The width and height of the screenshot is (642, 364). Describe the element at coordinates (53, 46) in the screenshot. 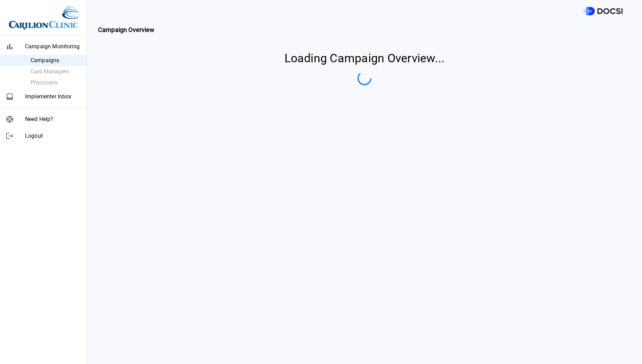

I see `span: Campaign Monitoring` at that location.